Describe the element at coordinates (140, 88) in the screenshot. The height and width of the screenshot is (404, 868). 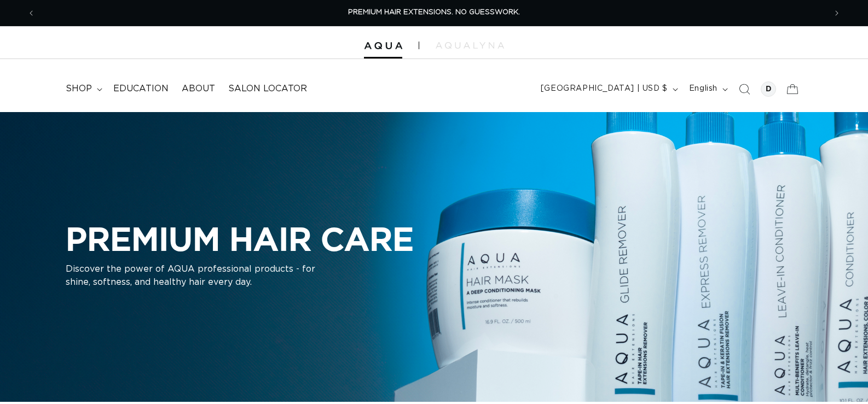
I see `span: Education` at that location.